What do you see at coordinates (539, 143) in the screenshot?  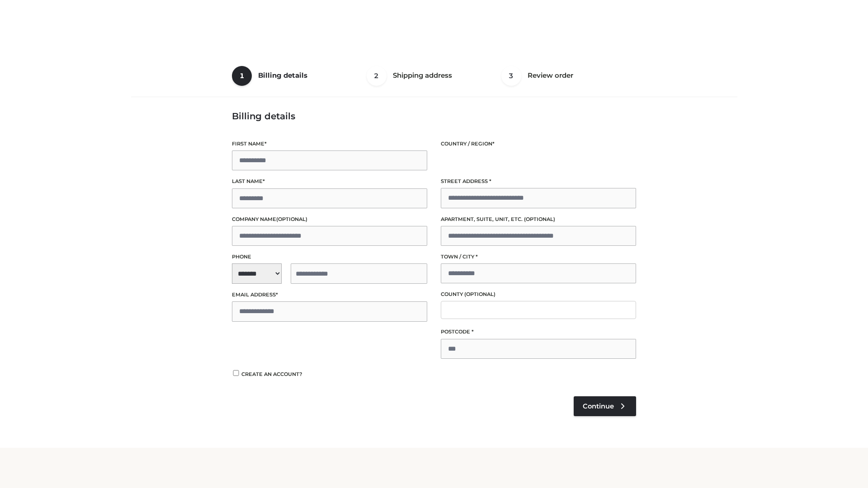 I see `label: Country / Region` at bounding box center [539, 143].